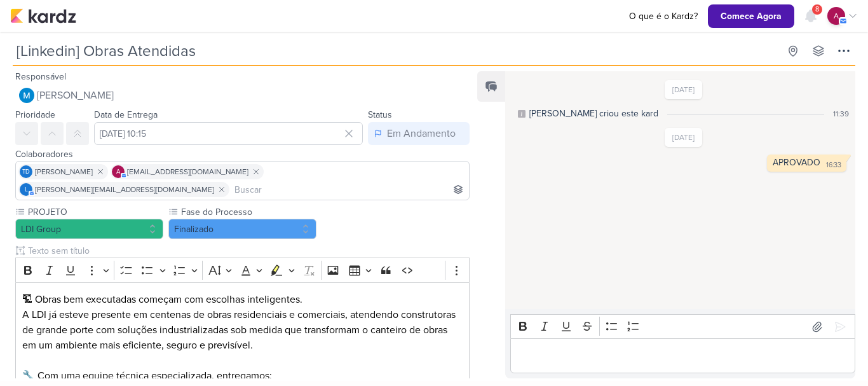 This screenshot has width=868, height=386. I want to click on button: Em Andamento, so click(418, 133).